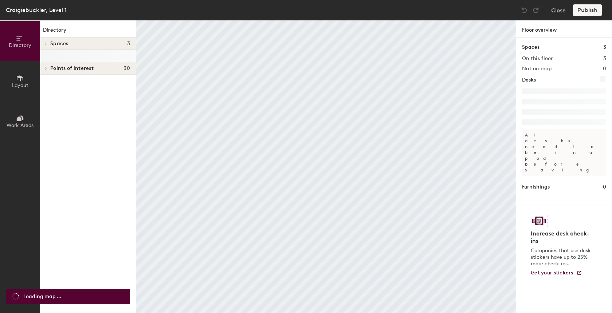 The image size is (612, 313). What do you see at coordinates (556, 273) in the screenshot?
I see `a: Get your stickers` at bounding box center [556, 273].